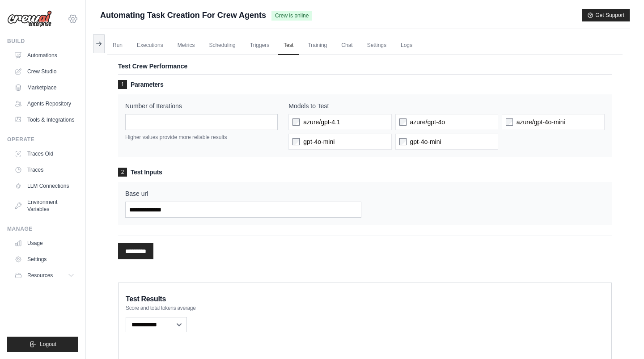 Image resolution: width=644 pixels, height=359 pixels. I want to click on a: Run, so click(118, 46).